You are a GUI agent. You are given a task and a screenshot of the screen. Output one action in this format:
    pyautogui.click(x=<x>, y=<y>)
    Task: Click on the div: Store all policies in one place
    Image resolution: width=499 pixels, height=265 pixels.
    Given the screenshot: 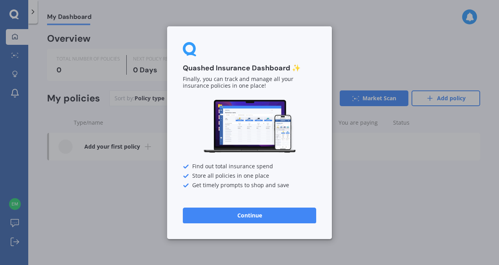 What is the action you would take?
    pyautogui.click(x=250, y=175)
    